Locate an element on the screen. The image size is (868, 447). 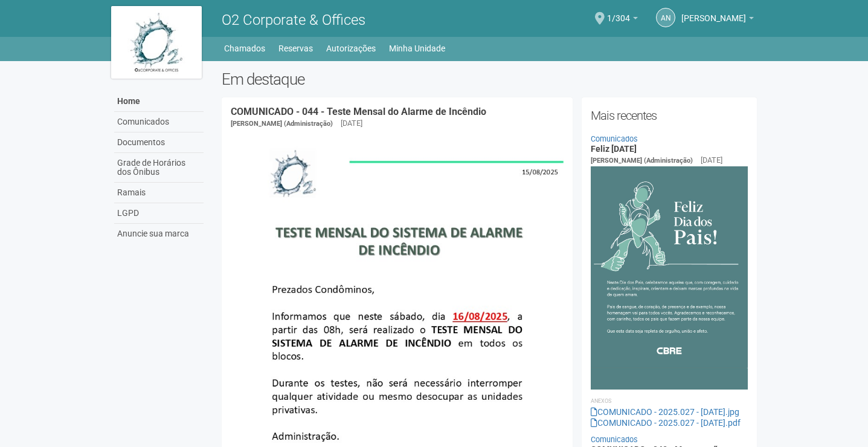
h2: Em destaque is located at coordinates (490, 79).